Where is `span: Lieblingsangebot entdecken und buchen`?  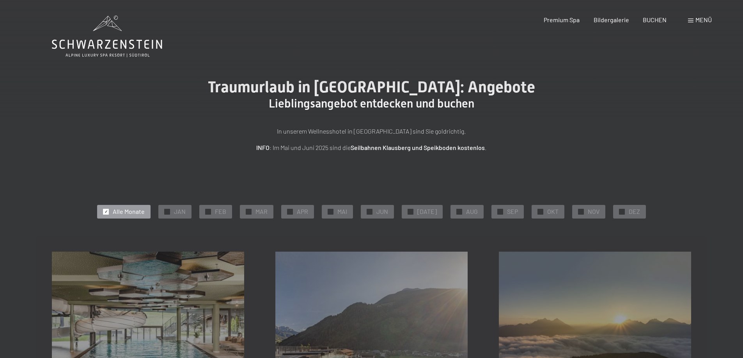
span: Lieblingsangebot entdecken und buchen is located at coordinates (371, 103).